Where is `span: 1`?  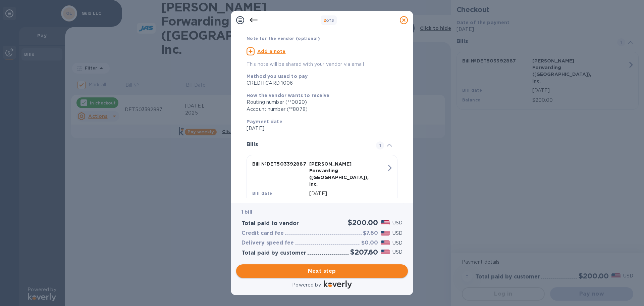
span: 1 is located at coordinates (380, 145).